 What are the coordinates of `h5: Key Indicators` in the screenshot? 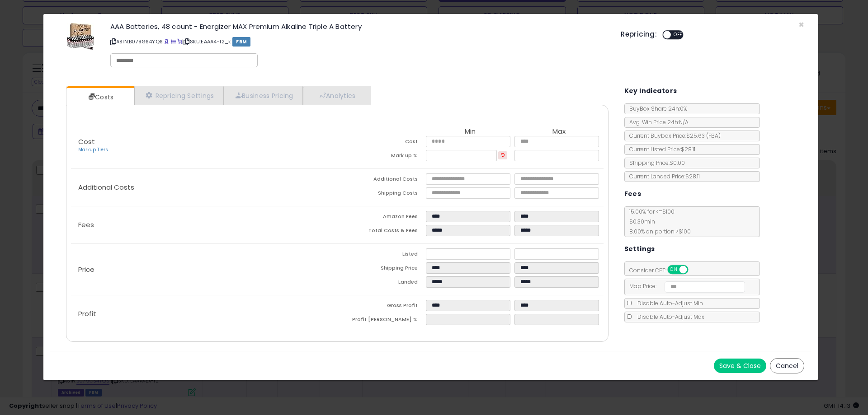 It's located at (651, 91).